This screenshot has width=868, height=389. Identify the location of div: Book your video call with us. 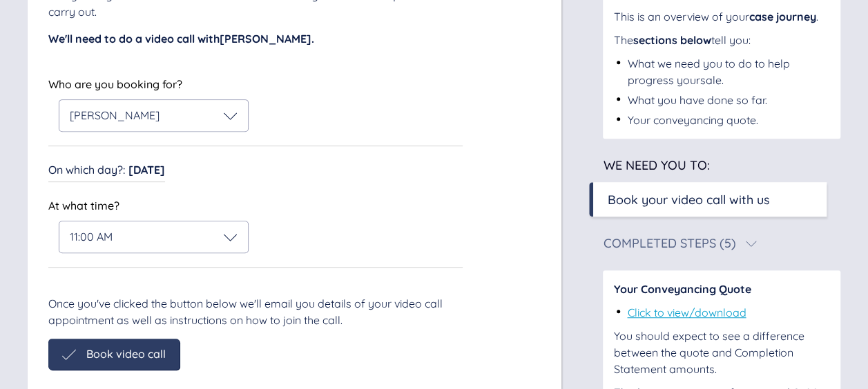
(688, 199).